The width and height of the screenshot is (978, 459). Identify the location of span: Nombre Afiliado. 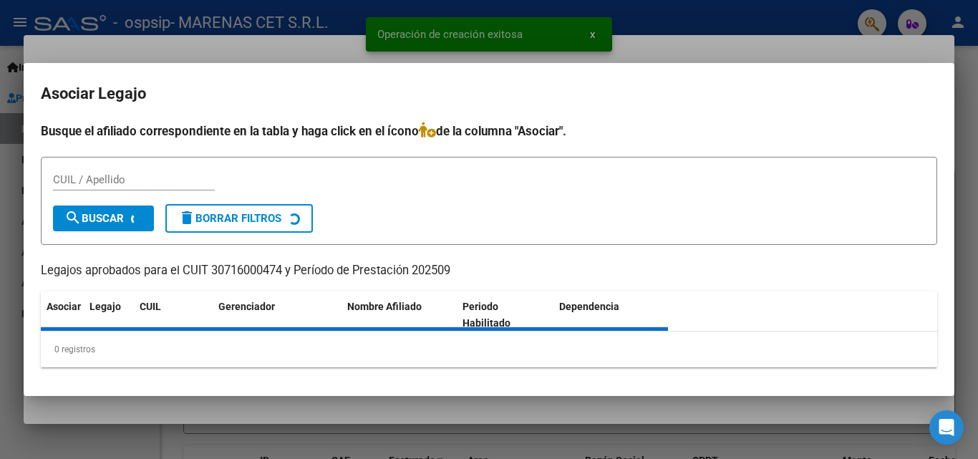
(384, 306).